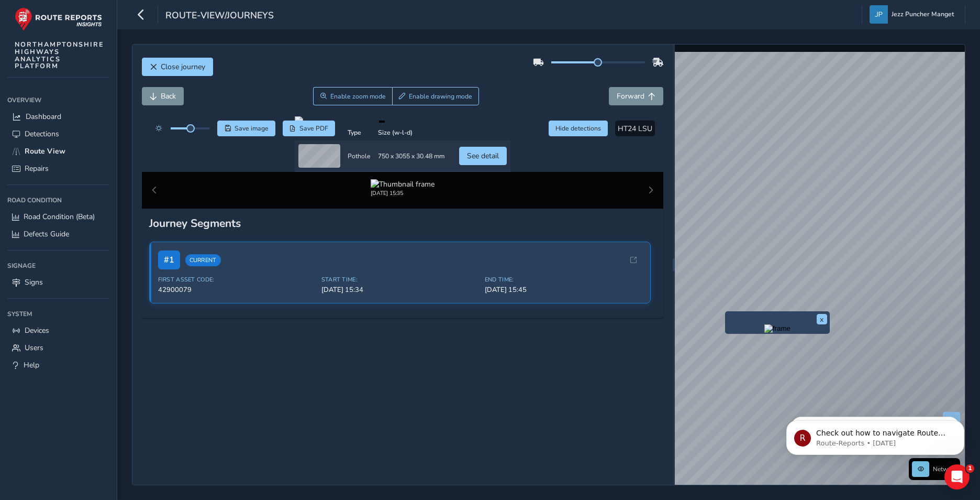 Image resolution: width=980 pixels, height=500 pixels. Describe the element at coordinates (237, 280) in the screenshot. I see `span: First Asset Code:` at that location.